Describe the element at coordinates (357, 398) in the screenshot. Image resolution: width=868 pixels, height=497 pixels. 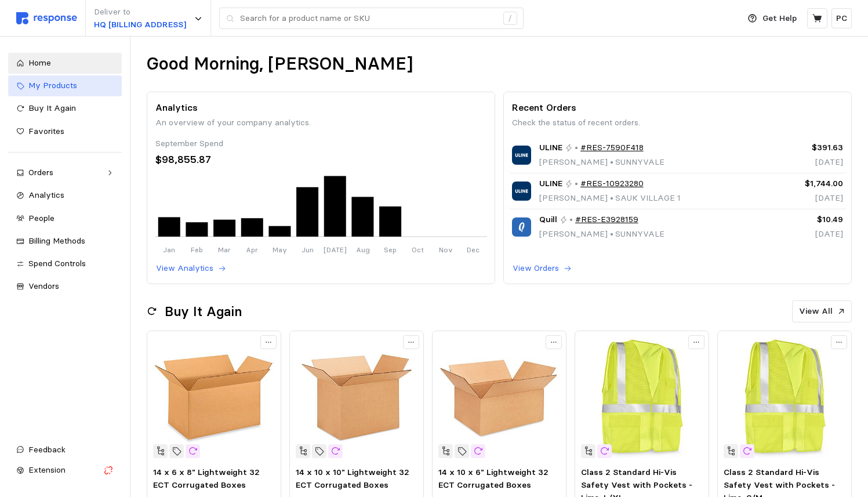
I see `img: S-18346` at that location.